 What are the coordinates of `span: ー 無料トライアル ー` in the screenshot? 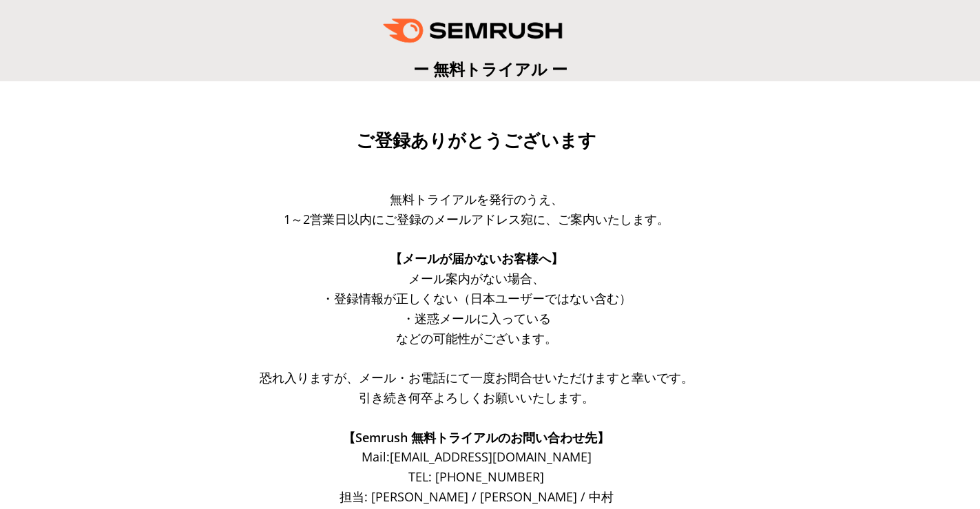 It's located at (490, 69).